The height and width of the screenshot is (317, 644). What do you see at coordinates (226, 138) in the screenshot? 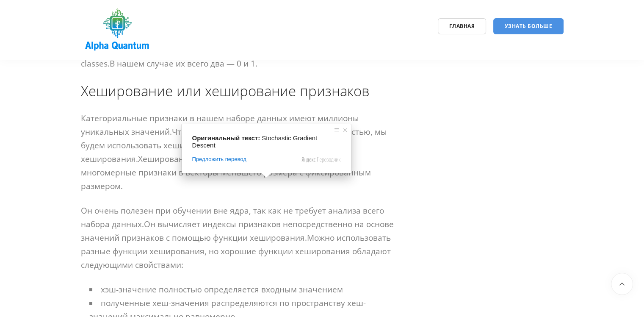
I see `span: Оригинальный текст:` at bounding box center [226, 138].